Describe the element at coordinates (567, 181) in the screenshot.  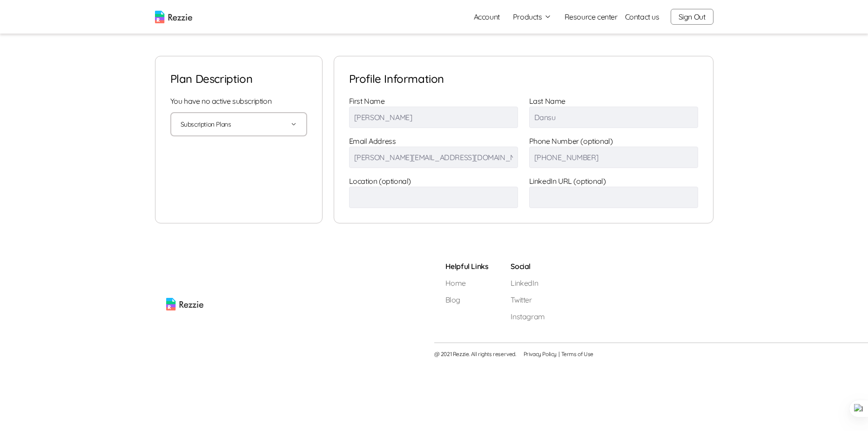
I see `label: LinkedIn URL (optional)` at that location.